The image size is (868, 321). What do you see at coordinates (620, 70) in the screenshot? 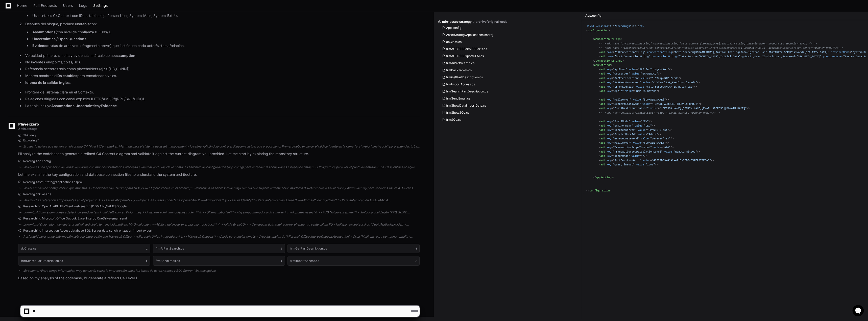
I see `span: "AppName"` at bounding box center [620, 70].